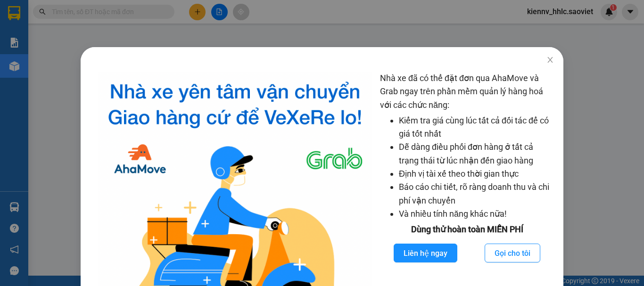  Describe the element at coordinates (476, 193) in the screenshot. I see `li: Báo cáo chi tiết, rõ ràng doanh thu và chi phí vận chuyển` at that location.